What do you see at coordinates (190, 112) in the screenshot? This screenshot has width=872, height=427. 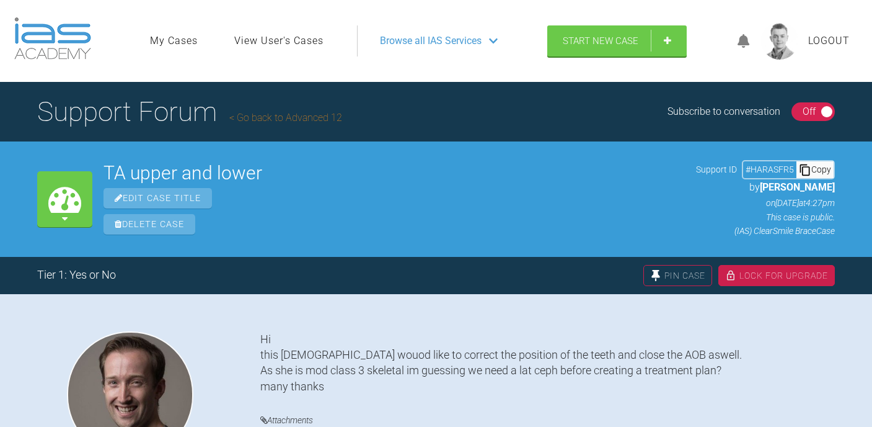 I see `h1: Support Forum` at bounding box center [190, 112].